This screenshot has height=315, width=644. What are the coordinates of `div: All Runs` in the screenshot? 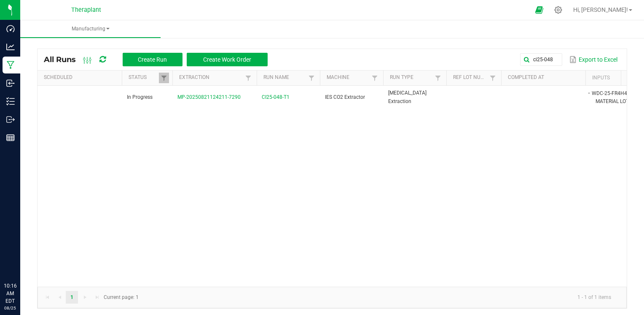 It's located at (159, 60).